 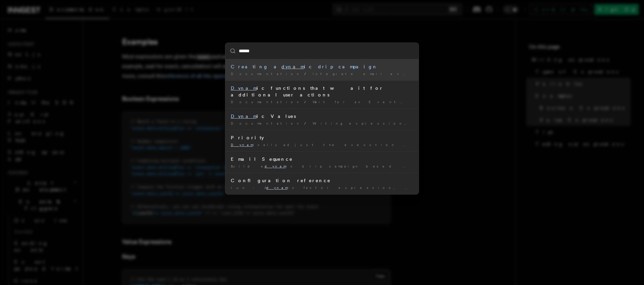 I want to click on span: Examples, so click(x=431, y=102).